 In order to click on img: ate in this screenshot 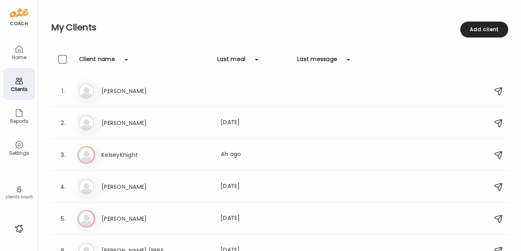, I will do `click(19, 13)`.